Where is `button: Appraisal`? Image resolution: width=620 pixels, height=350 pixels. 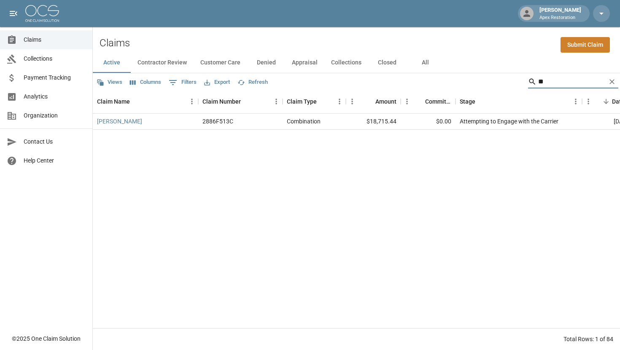
button: Appraisal is located at coordinates (304, 63).